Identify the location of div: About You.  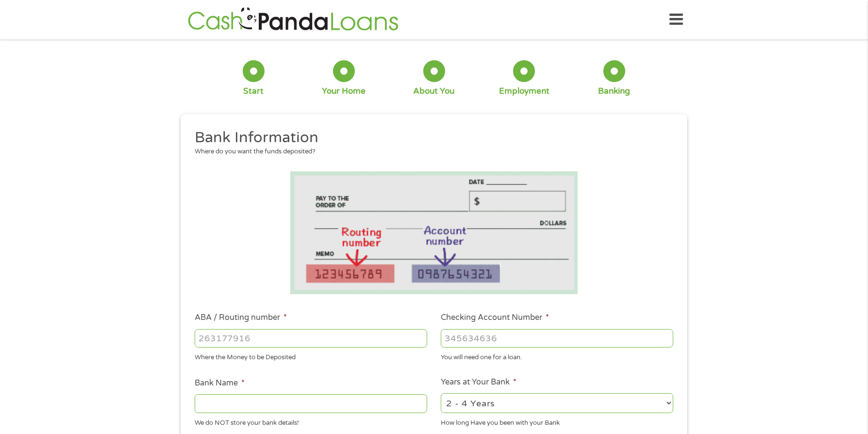
(434, 91).